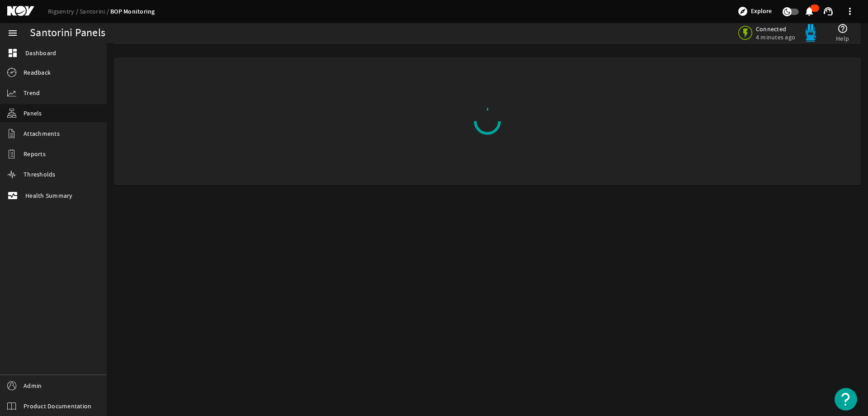  Describe the element at coordinates (39, 175) in the screenshot. I see `span: Thresholds` at that location.